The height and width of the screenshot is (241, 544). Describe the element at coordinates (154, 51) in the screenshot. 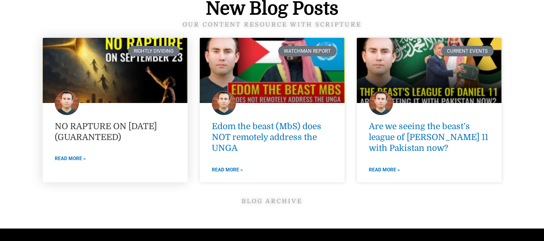

I see `div: Rightly Dividing` at that location.